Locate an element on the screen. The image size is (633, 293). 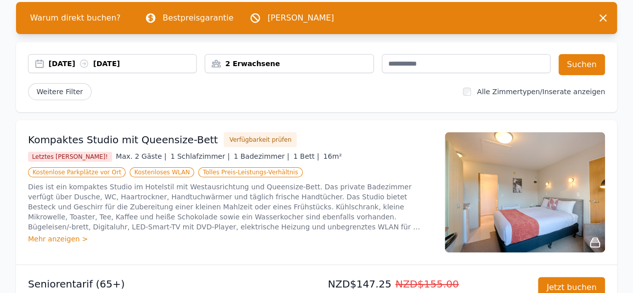
font: Jetzt buchen is located at coordinates (571, 287).